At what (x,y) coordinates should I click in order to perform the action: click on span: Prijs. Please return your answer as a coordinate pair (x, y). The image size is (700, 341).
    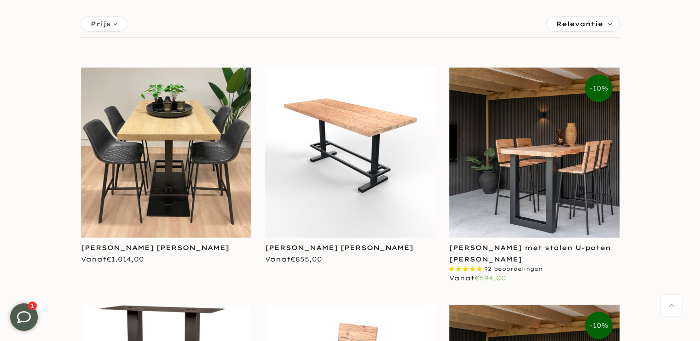
    Looking at the image, I should click on (101, 24).